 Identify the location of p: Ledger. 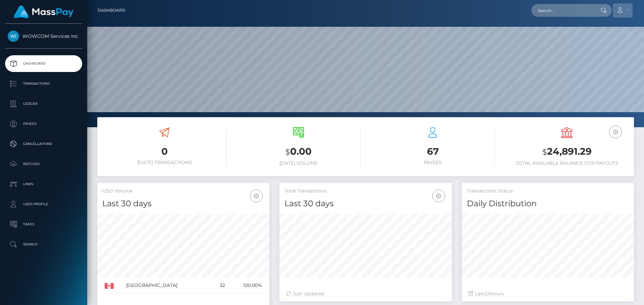
(44, 104).